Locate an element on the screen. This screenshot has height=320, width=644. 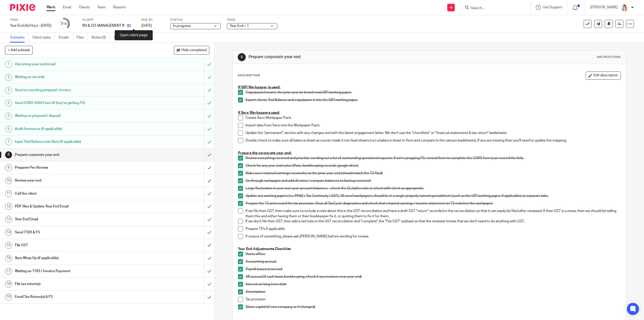
img: Tayler%20Headshot%20Compressed%20Resized%202.jpg is located at coordinates (624, 8).